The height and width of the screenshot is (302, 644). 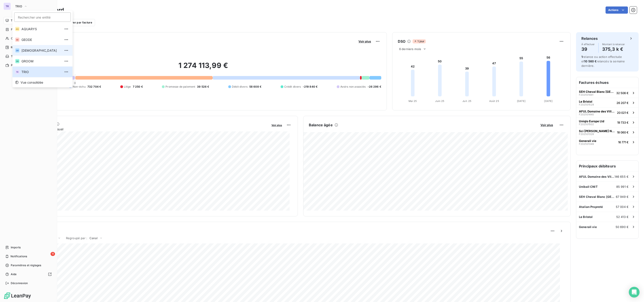 I want to click on span: relance ou action effectuée et relancés la semaine dernière., so click(x=603, y=61).